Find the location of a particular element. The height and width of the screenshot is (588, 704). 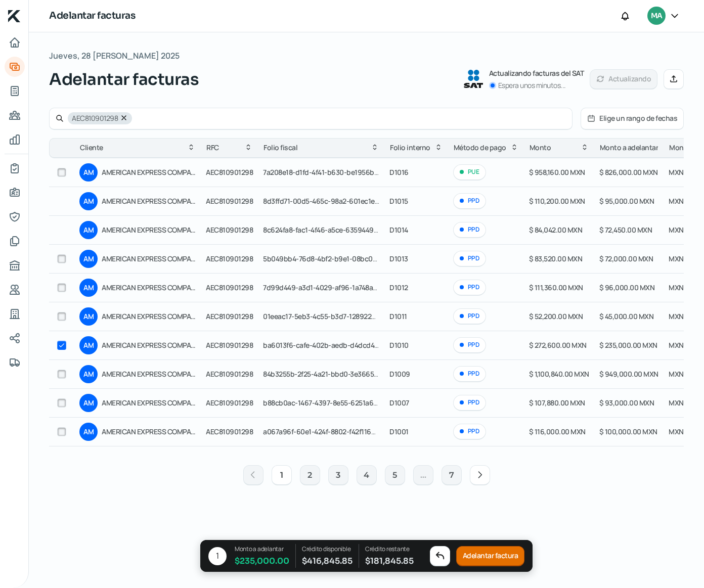

a: Pago a proveedores is located at coordinates (15, 115).